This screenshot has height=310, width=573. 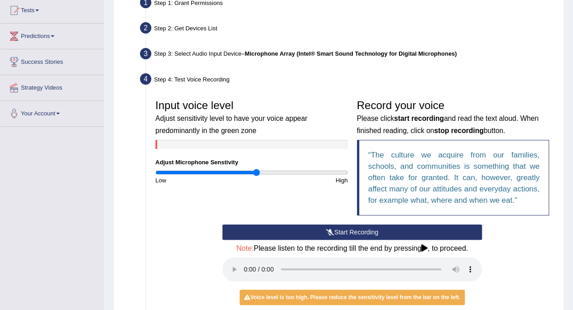 What do you see at coordinates (352, 232) in the screenshot?
I see `button: Start Recording` at bounding box center [352, 232].